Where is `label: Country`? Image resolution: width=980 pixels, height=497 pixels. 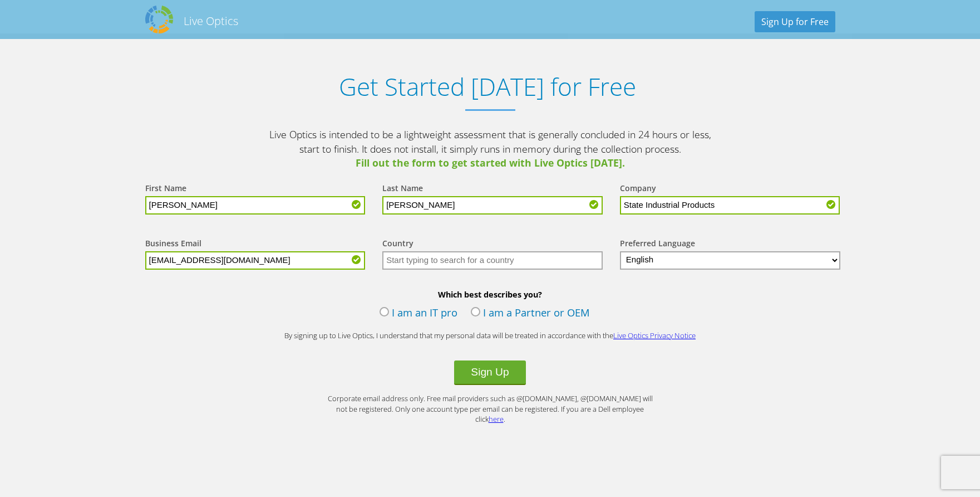 label: Country is located at coordinates (398, 245).